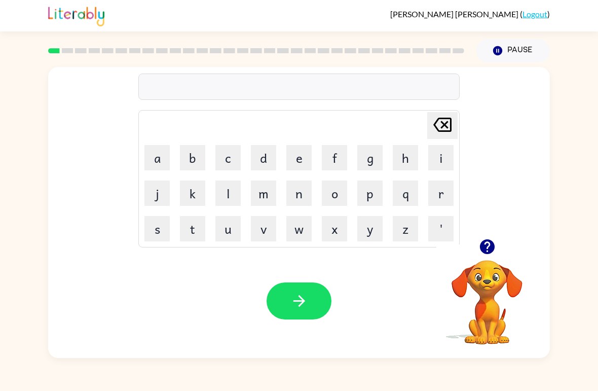  Describe the element at coordinates (370, 193) in the screenshot. I see `button: p` at that location.